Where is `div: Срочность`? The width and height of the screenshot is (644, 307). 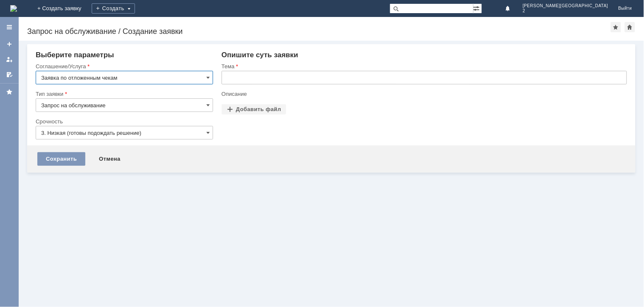 div: Срочность is located at coordinates (124, 122).